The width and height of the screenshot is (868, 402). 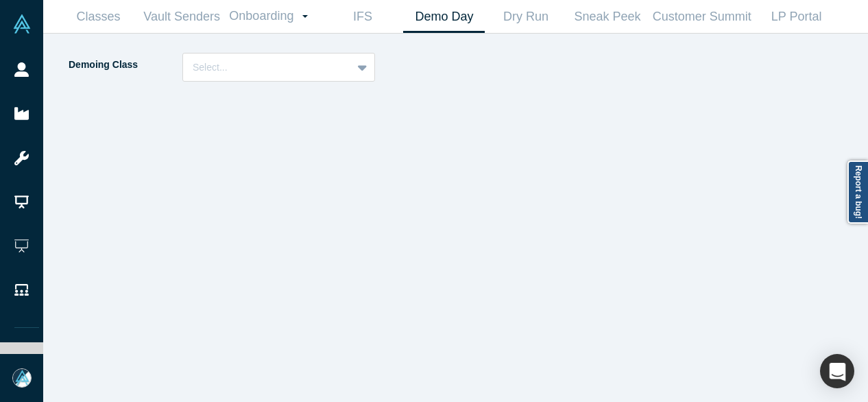 I want to click on a: Classes, so click(x=98, y=16).